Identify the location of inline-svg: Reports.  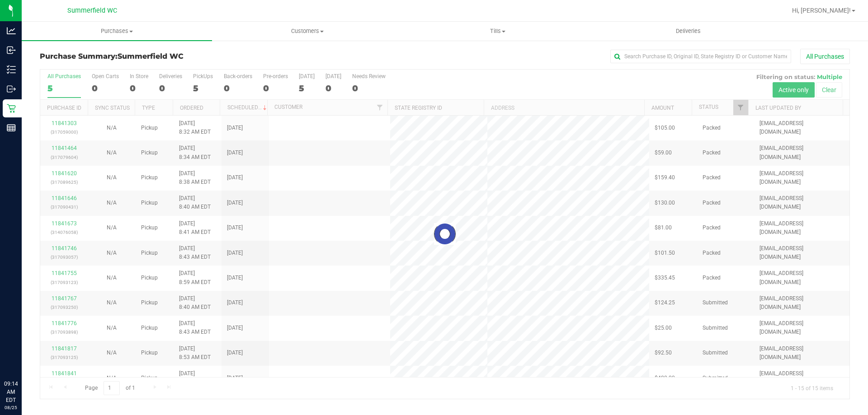
(11, 128).